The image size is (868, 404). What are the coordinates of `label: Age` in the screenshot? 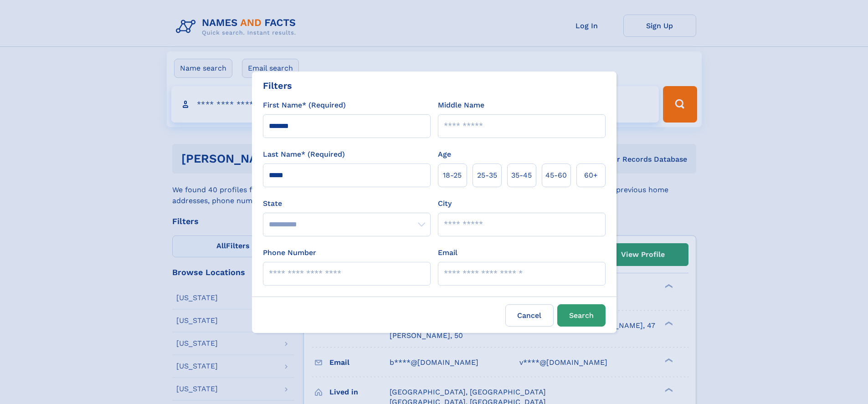 It's located at (444, 154).